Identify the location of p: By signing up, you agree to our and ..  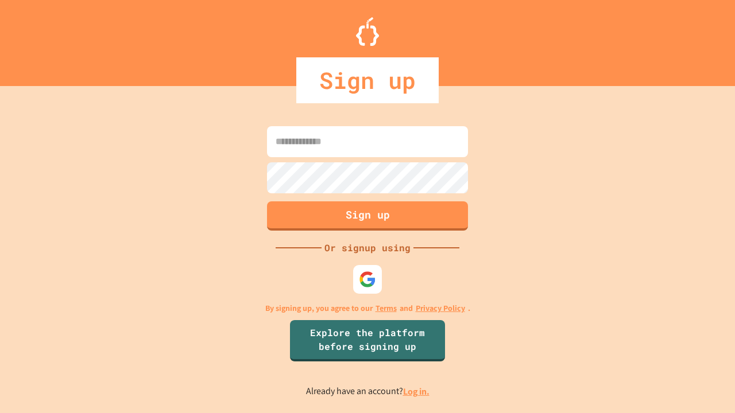
(367, 308).